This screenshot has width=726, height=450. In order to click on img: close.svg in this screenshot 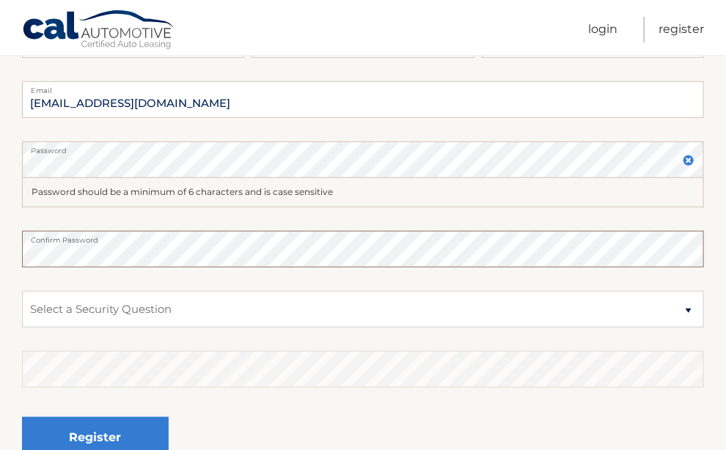, I will do `click(688, 161)`.